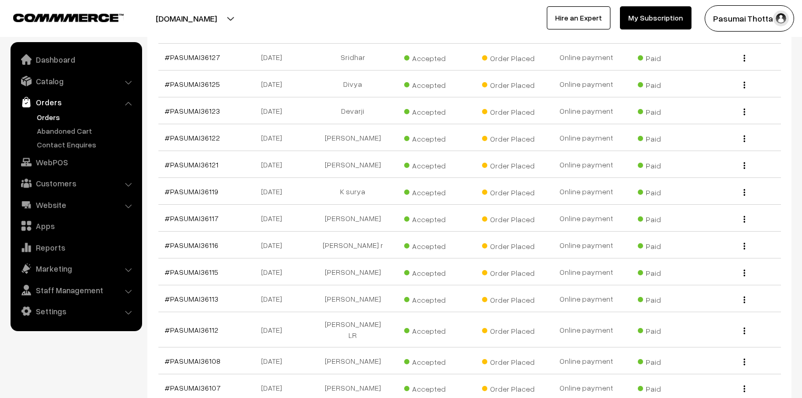 The image size is (802, 398). Describe the element at coordinates (192, 137) in the screenshot. I see `a: #PASUMAI36122` at that location.